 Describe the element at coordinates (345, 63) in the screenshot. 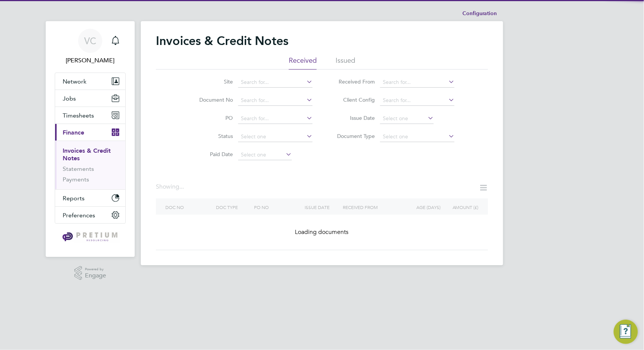

I see `li: Issued` at that location.